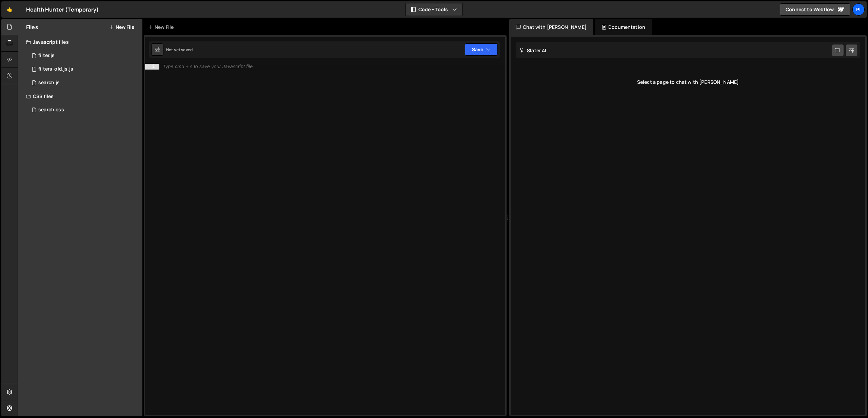 The image size is (868, 418). Describe the element at coordinates (84, 69) in the screenshot. I see `div: 16494/45764.js` at that location.